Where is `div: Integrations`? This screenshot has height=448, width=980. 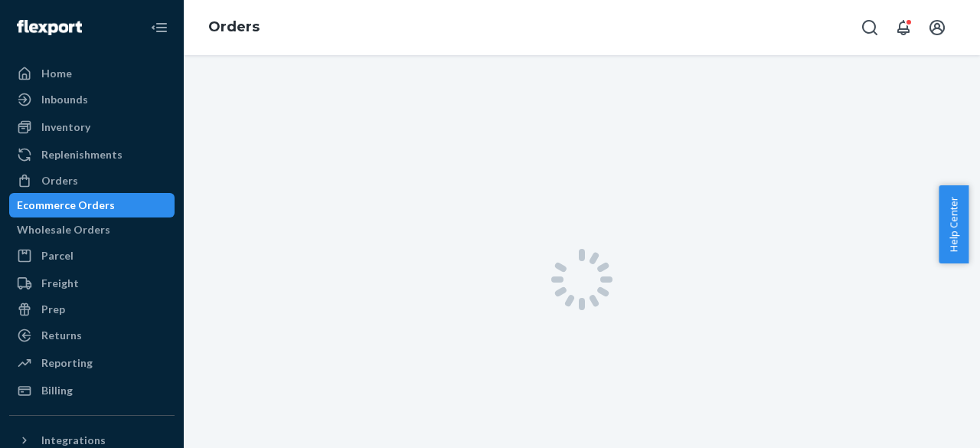 div: Integrations is located at coordinates (73, 441).